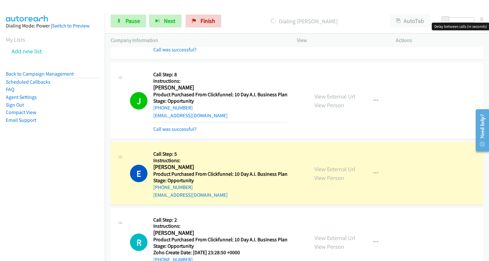  What do you see at coordinates (220, 220) in the screenshot?
I see `h5: Call Step: 2` at bounding box center [220, 220].